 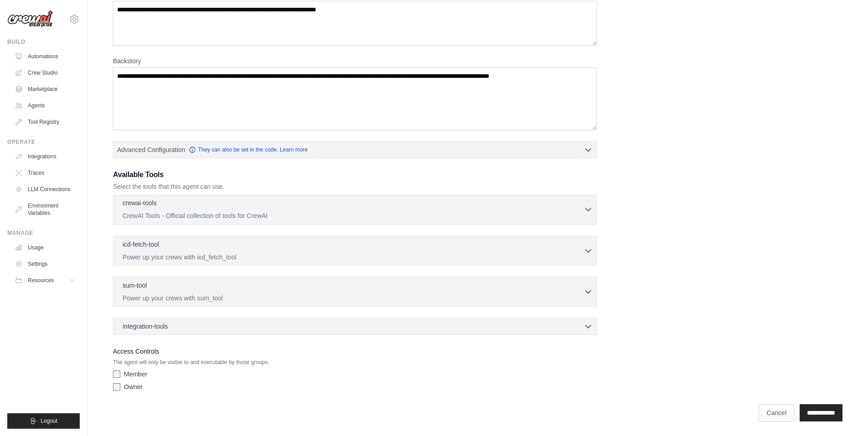 I want to click on button: icd-fetch-tool Power up your crews with icd_fetch_tool, so click(x=355, y=251).